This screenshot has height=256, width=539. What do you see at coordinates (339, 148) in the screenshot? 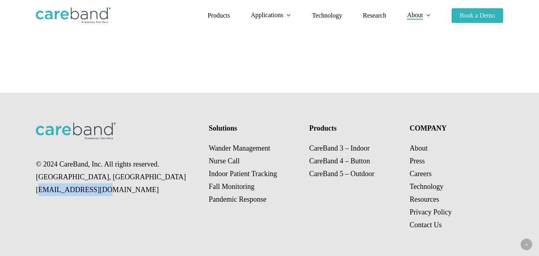
I see `a: CareBand 3 – Indoor` at bounding box center [339, 148].